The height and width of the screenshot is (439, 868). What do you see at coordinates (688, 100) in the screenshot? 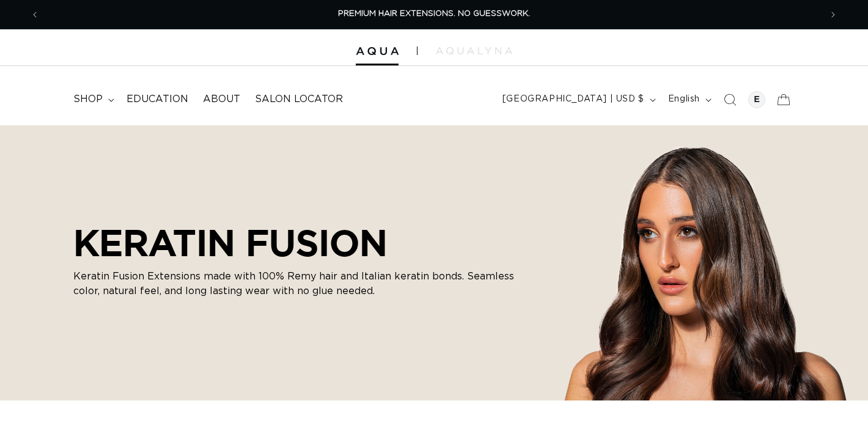
I see `button: English` at bounding box center [688, 100].